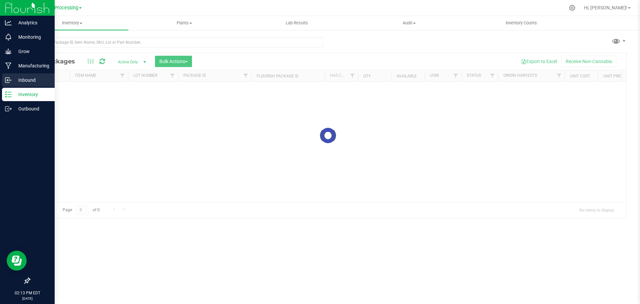 Image resolution: width=640 pixels, height=304 pixels. I want to click on a: Audit, so click(409, 23).